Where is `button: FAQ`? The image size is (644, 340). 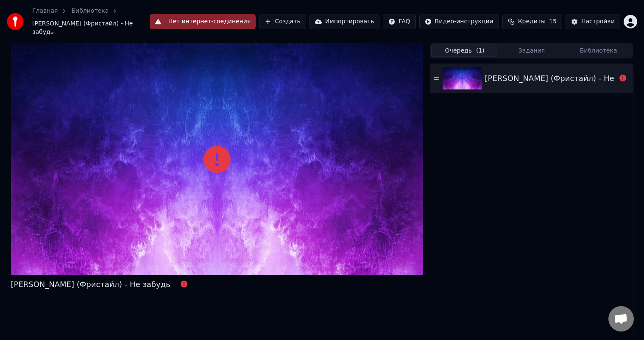
button: FAQ is located at coordinates (399, 21).